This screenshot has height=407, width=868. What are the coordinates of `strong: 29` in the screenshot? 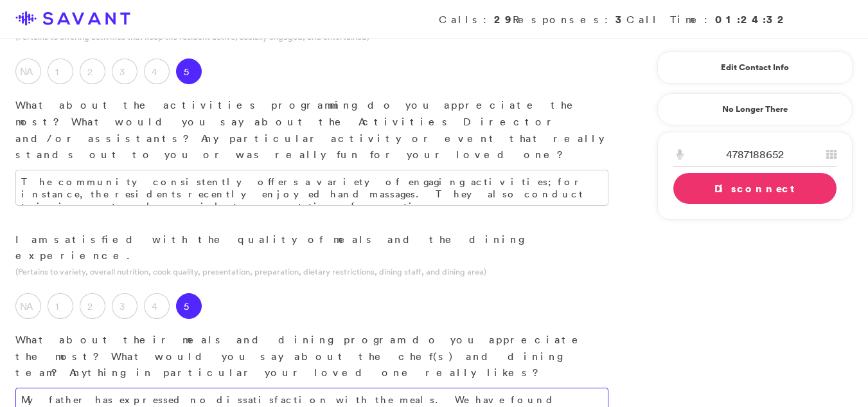 It's located at (503, 19).